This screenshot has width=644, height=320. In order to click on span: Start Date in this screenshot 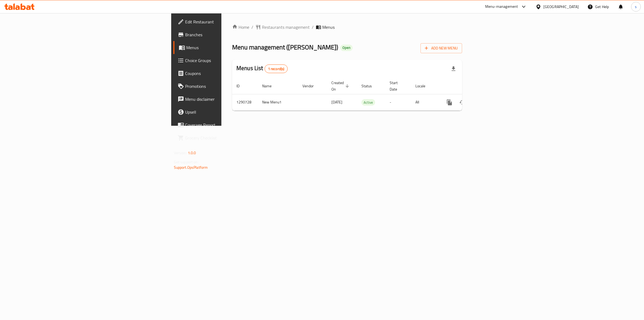, I will do `click(397, 86)`.